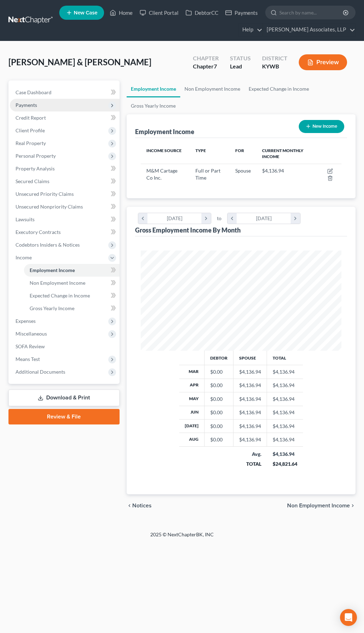  What do you see at coordinates (192, 440) in the screenshot?
I see `th: Aug` at bounding box center [192, 440].